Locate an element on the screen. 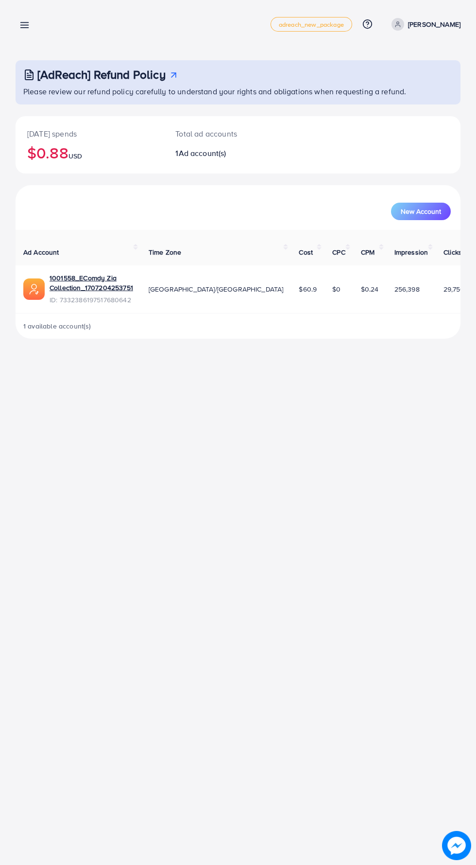 The width and height of the screenshot is (476, 865). span: 29,750 is located at coordinates (454, 289).